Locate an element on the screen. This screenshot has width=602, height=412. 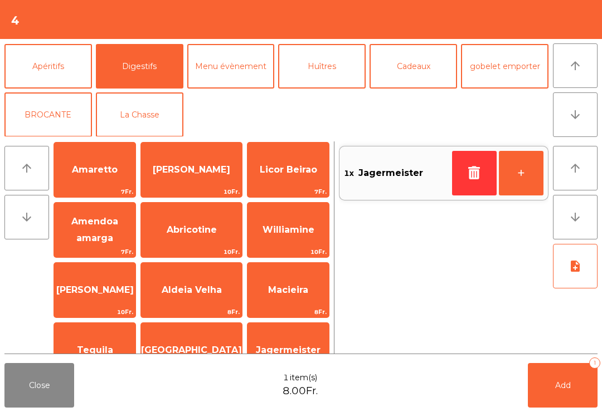
span: Abricotine is located at coordinates (192, 229).